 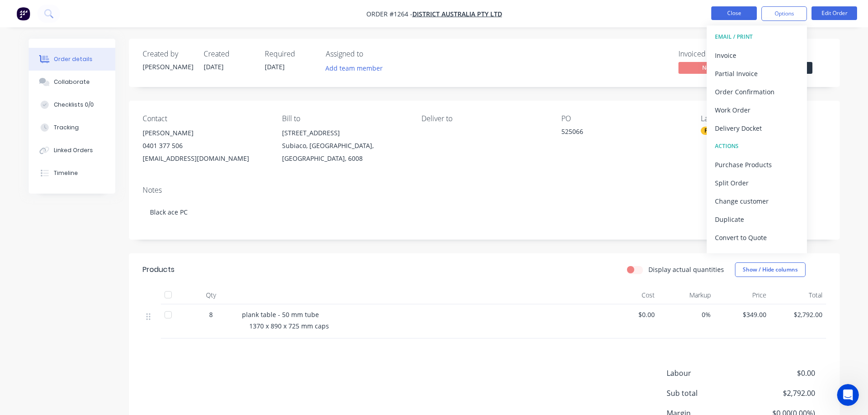 What do you see at coordinates (757, 219) in the screenshot?
I see `button: Duplicate` at bounding box center [757, 219].